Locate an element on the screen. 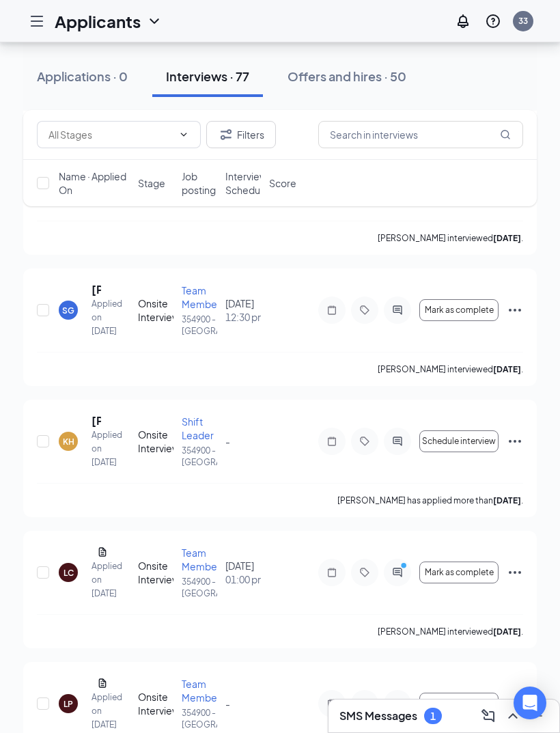 The height and width of the screenshot is (733, 560). span: Job posting is located at coordinates (199, 183).